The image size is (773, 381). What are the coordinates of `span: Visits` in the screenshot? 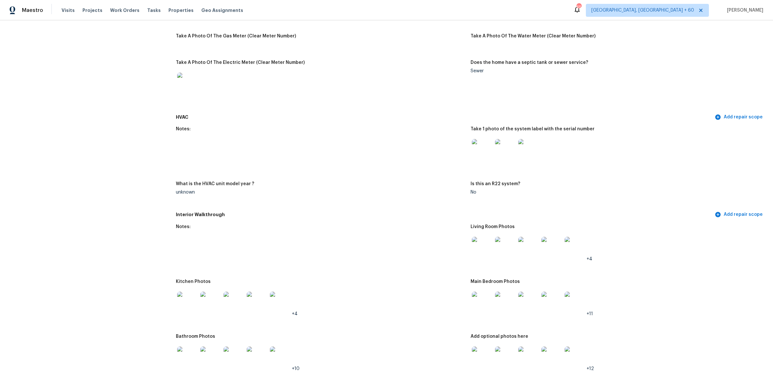 It's located at (68, 10).